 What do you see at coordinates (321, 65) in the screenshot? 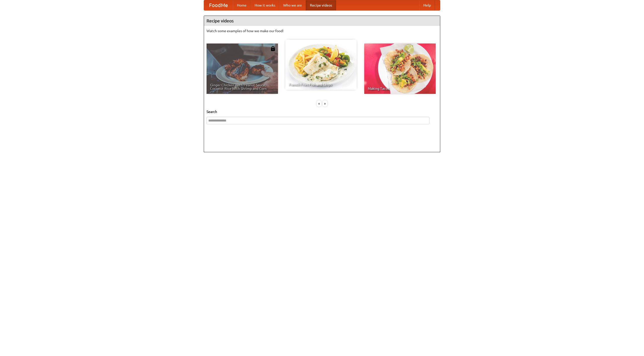
I see `a: French Fries Fish and Chips` at bounding box center [321, 65].